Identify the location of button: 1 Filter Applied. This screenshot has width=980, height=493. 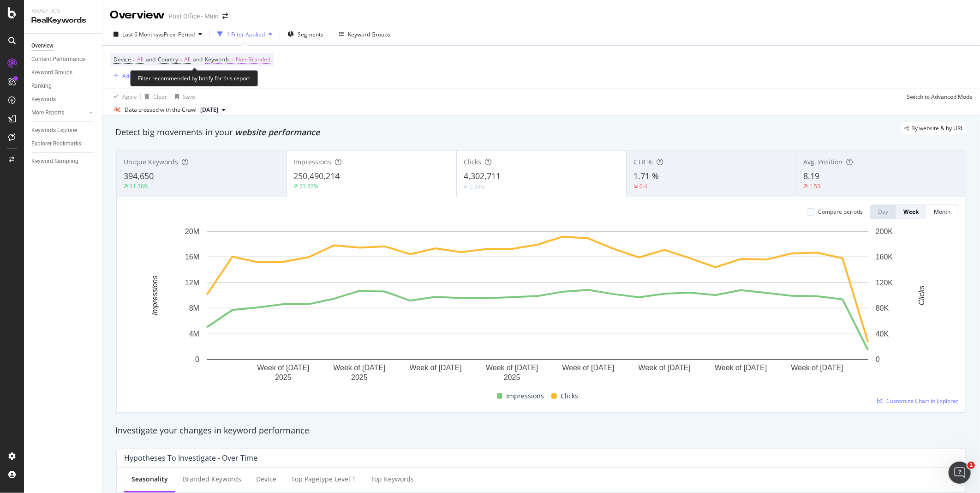
(244, 35).